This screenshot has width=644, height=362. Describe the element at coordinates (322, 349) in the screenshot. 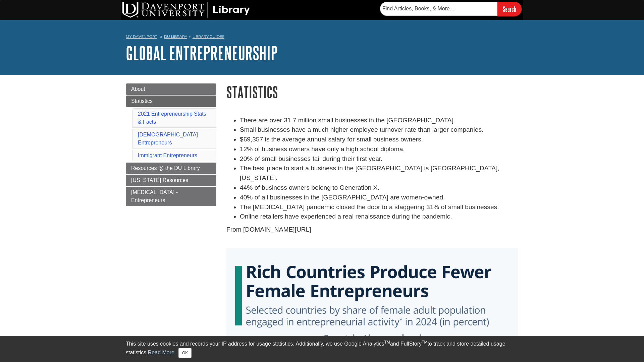

I see `div: This site uses cookies and records your IP address for usage statistics. Additionally, we use Goo...` at that location.